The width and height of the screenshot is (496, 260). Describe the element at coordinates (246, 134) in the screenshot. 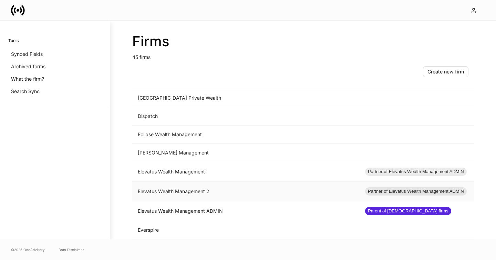

I see `td: Eclipse Wealth Management` at that location.